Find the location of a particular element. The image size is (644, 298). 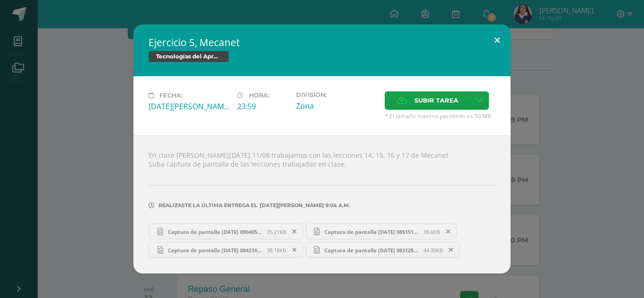

span: Subir tarea is located at coordinates (436, 100).